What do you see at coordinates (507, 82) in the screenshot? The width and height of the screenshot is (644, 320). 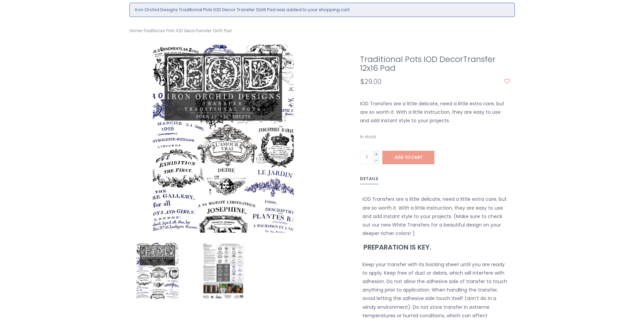 I see `a: Add to wishlist` at bounding box center [507, 82].